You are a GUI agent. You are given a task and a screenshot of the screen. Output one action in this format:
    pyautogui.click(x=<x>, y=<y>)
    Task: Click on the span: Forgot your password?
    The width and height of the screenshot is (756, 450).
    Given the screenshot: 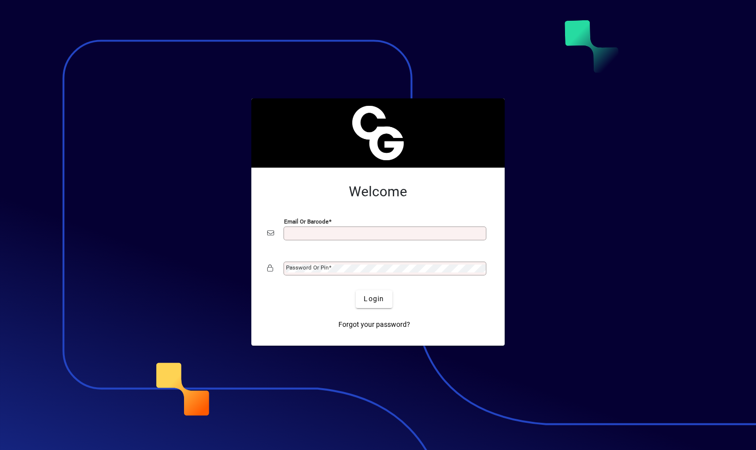 What is the action you would take?
    pyautogui.click(x=374, y=324)
    